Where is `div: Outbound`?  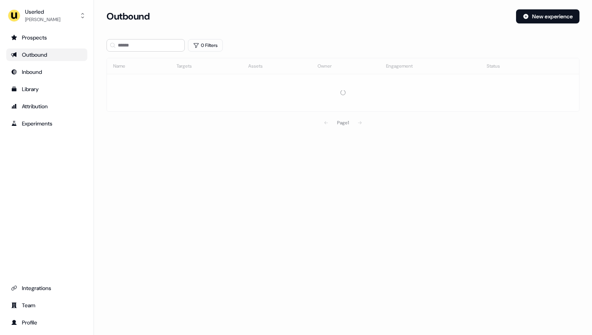 div: Outbound is located at coordinates (47, 55).